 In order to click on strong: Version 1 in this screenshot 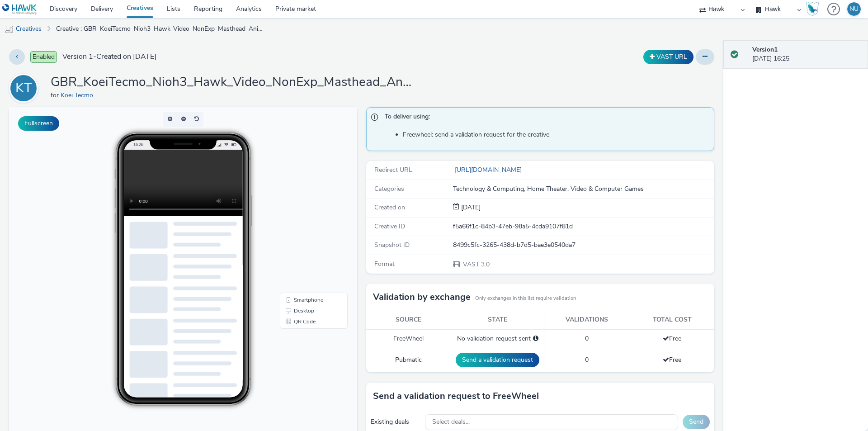, I will do `click(765, 49)`.